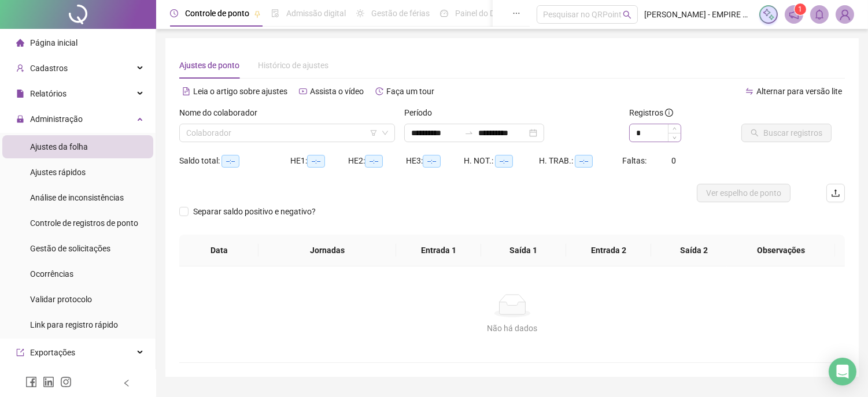 This screenshot has height=397, width=868. What do you see at coordinates (478, 14) in the screenshot?
I see `span: Painel do DP` at bounding box center [478, 14].